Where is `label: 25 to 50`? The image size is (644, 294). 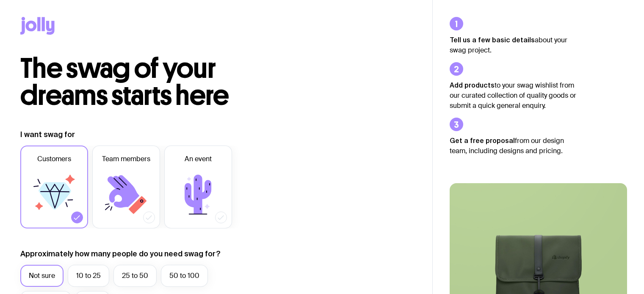 label: 25 to 50 is located at coordinates (135, 276).